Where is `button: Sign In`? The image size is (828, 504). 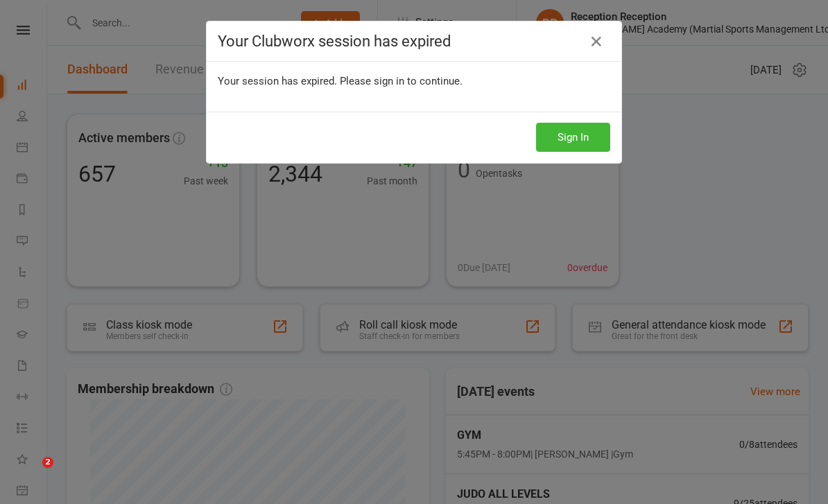 button: Sign In is located at coordinates (572, 137).